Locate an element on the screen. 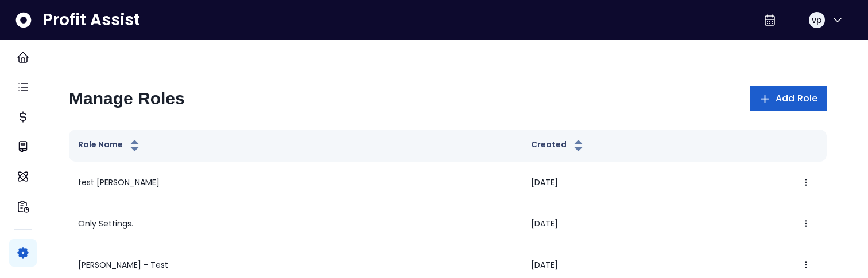  span: Profit Assist is located at coordinates (91, 20).